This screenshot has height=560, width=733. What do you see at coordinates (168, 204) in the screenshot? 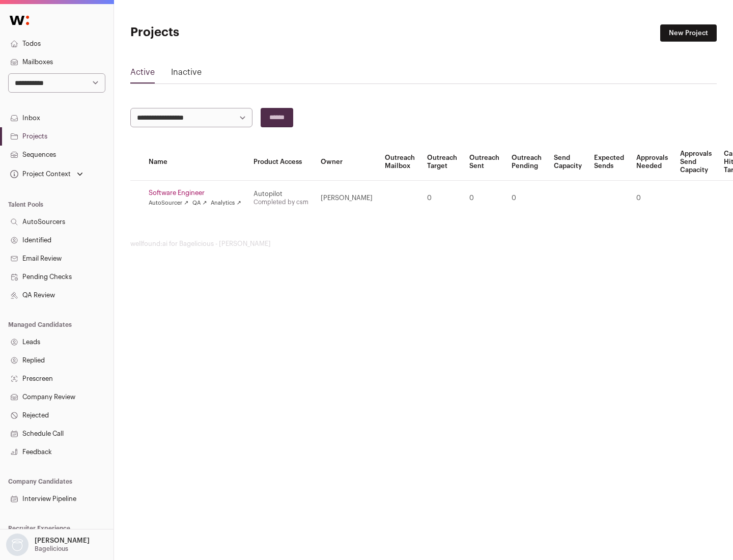
I see `a: AutoSourcer ↗` at bounding box center [168, 204].